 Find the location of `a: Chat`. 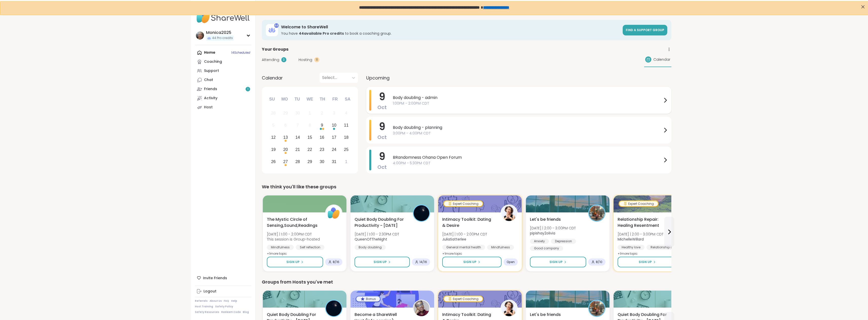

a: Chat is located at coordinates (223, 80).